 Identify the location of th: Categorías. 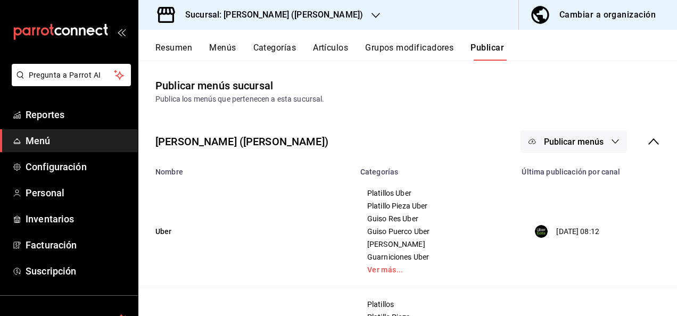
(435, 169).